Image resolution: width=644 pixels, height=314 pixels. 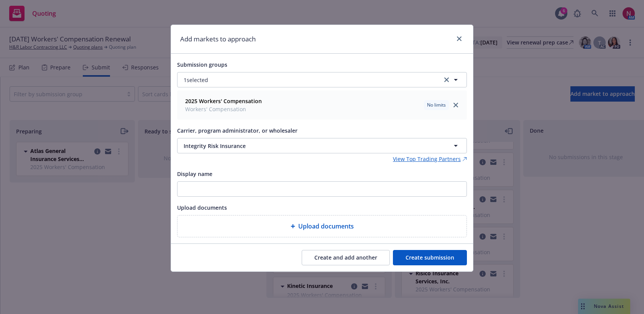 What do you see at coordinates (195, 174) in the screenshot?
I see `span: Display name` at bounding box center [195, 174].